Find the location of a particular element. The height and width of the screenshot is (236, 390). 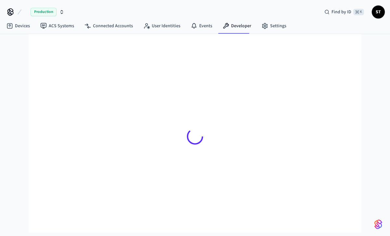

a: Developer is located at coordinates (237, 26).